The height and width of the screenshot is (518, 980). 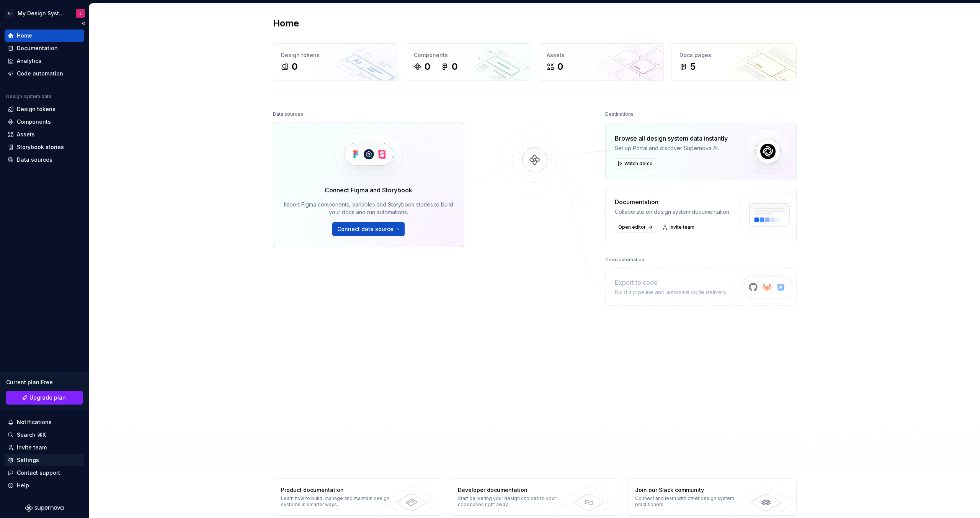 I want to click on button: Help, so click(x=44, y=486).